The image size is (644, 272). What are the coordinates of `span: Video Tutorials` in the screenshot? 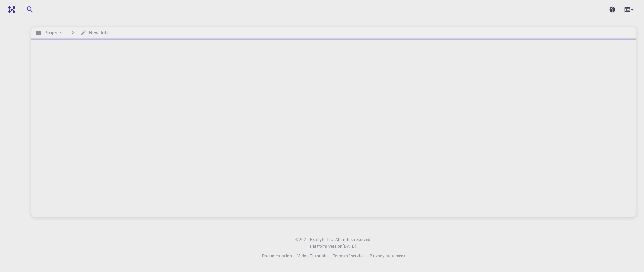 It's located at (312, 256).